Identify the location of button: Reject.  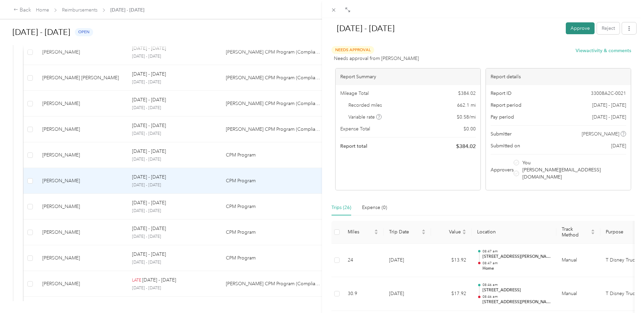
(608, 28).